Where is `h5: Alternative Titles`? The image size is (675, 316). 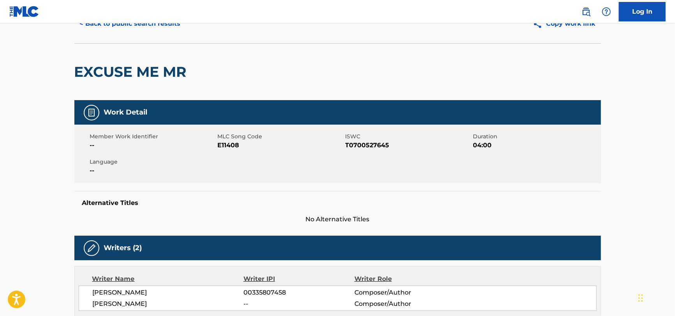 h5: Alternative Titles is located at coordinates (338, 203).